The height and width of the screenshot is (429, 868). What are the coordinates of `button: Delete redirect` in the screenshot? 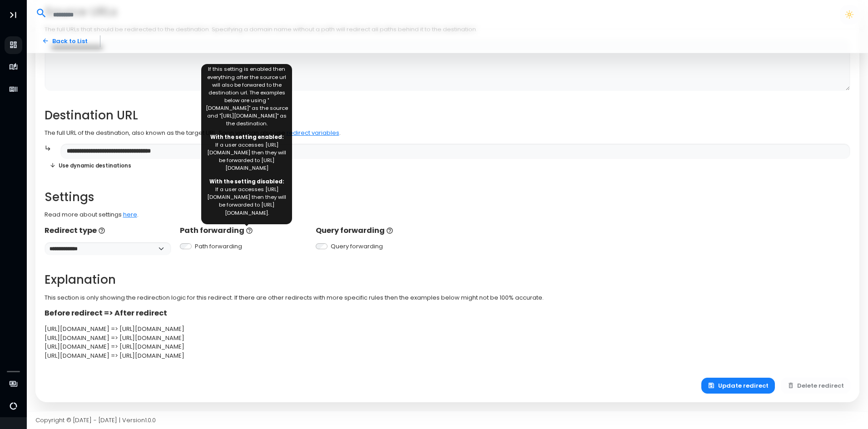 It's located at (816, 385).